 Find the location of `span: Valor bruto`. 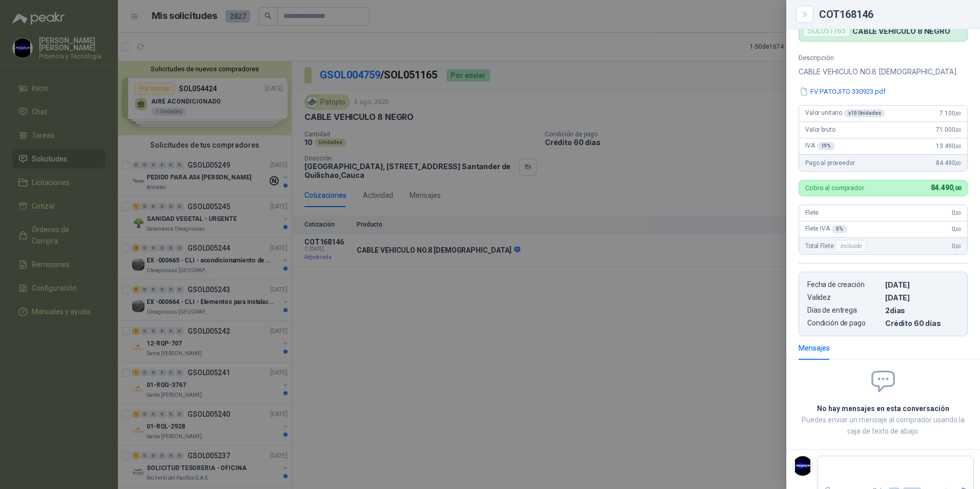

span: Valor bruto is located at coordinates (820, 130).